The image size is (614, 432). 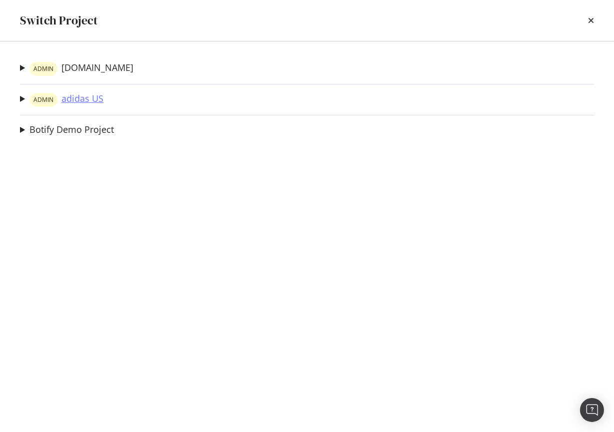 What do you see at coordinates (592, 410) in the screenshot?
I see `div: Open Intercom Messenger` at bounding box center [592, 410].